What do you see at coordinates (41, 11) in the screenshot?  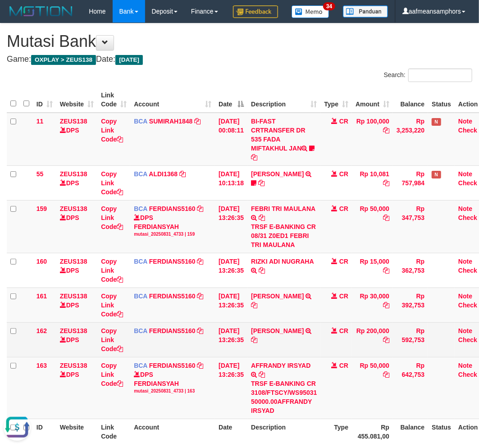 I see `img: MOTION_logo.png` at bounding box center [41, 11].